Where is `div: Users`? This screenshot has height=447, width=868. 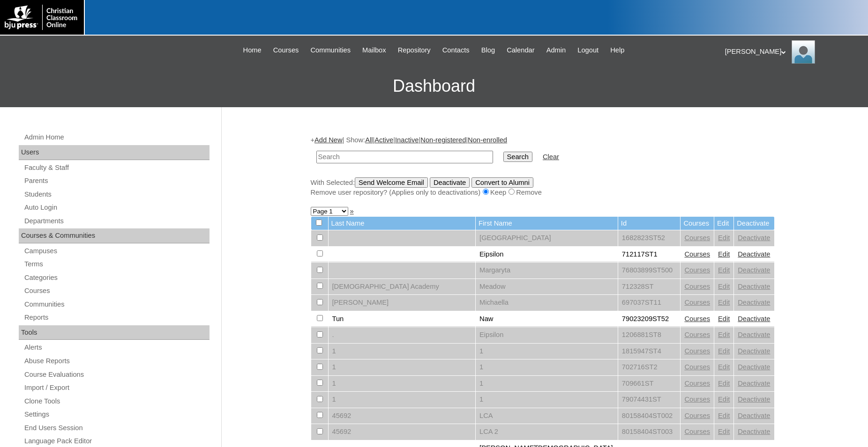
div: Users is located at coordinates (114, 152).